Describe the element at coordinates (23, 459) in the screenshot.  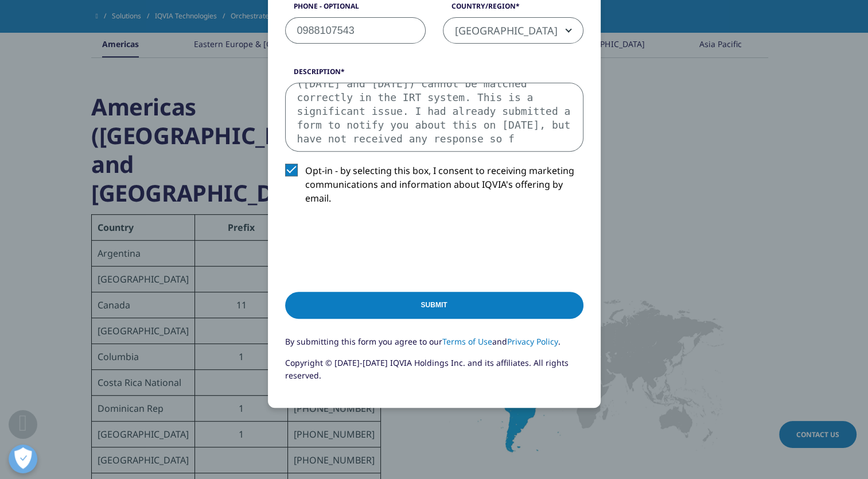
I see `button: Open Preferences` at that location.